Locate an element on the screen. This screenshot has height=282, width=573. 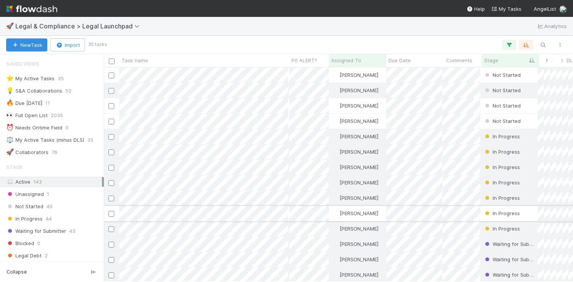
button: Import is located at coordinates (68, 45).